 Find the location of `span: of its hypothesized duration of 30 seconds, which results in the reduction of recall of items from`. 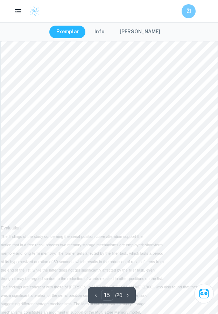

span: of its hypothesized duration of 30 seconds, which results in the reduction of recall of items from is located at coordinates (83, 261).